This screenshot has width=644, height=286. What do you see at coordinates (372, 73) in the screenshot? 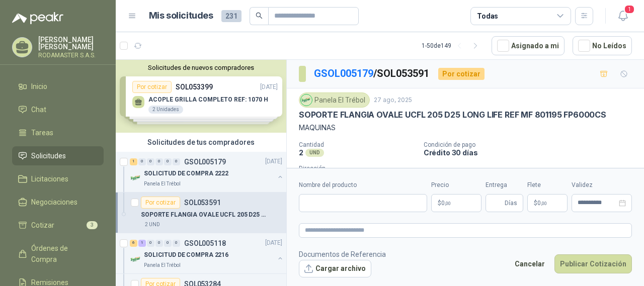
I see `p: / SOL053591` at bounding box center [372, 73].